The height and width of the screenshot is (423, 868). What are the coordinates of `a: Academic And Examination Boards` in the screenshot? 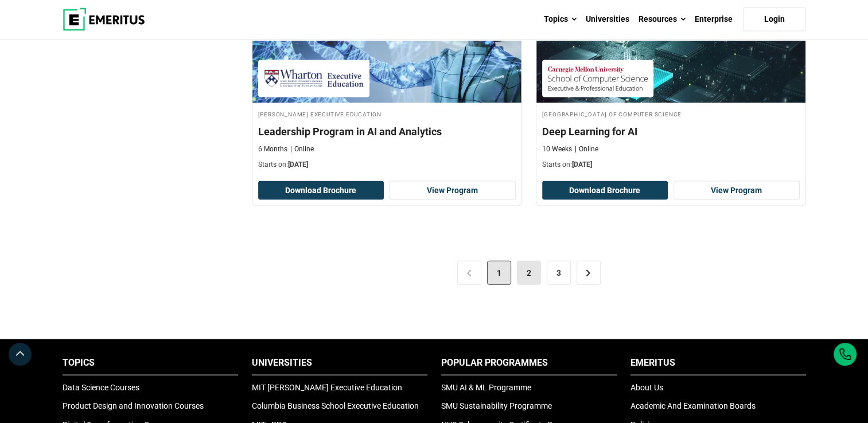 It's located at (693, 406).